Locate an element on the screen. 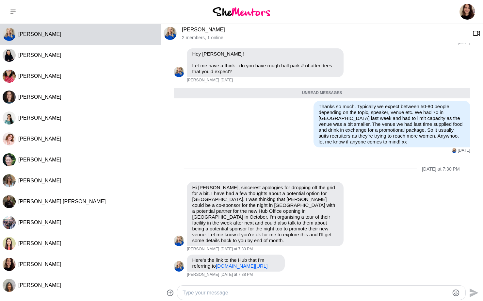 This screenshot has height=301, width=483. div: Sylvia Huang is located at coordinates (9, 243).